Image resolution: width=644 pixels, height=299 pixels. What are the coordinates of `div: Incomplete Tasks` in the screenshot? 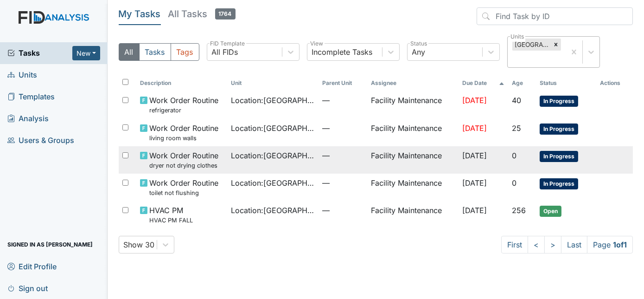 It's located at (342, 52).